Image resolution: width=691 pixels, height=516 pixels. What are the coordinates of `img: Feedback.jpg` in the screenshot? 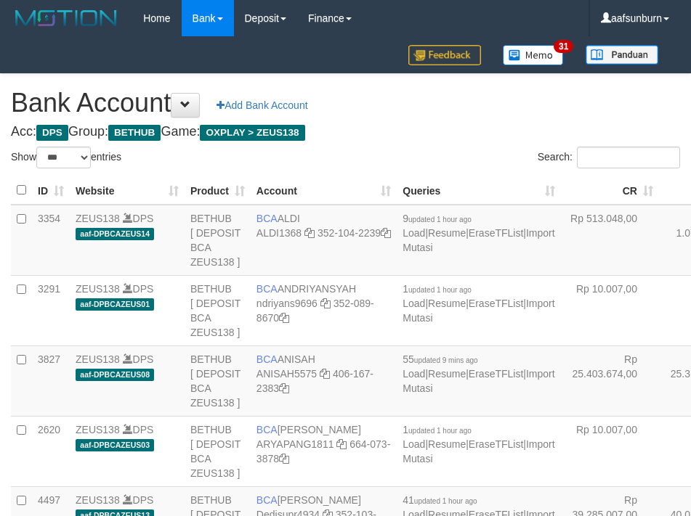 It's located at (444, 55).